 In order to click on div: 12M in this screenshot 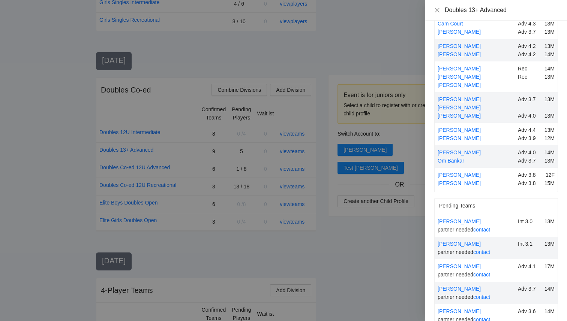, I will do `click(549, 138)`.